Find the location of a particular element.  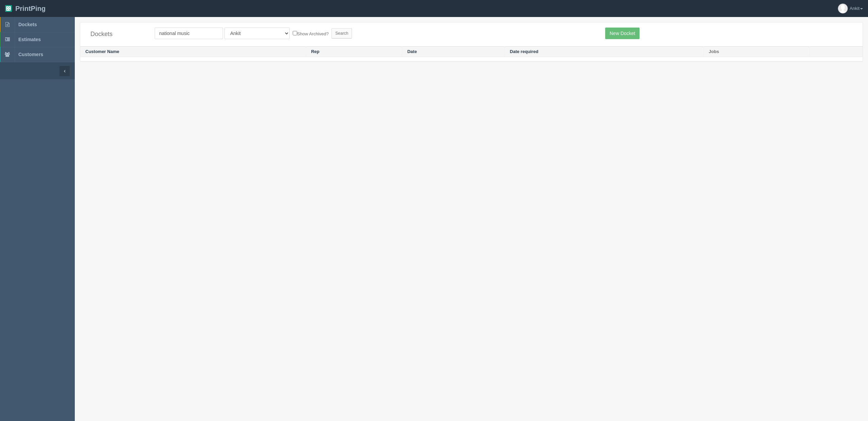

a: Date required is located at coordinates (524, 51).